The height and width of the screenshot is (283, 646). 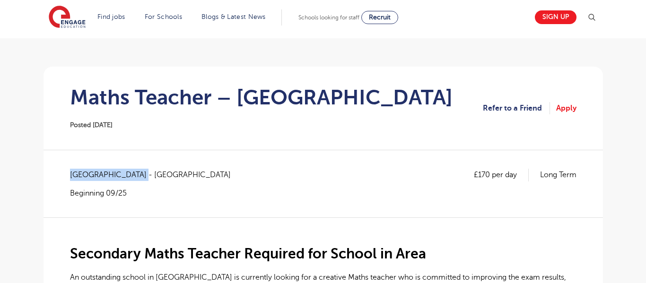 I want to click on img: Engage Education, so click(x=67, y=17).